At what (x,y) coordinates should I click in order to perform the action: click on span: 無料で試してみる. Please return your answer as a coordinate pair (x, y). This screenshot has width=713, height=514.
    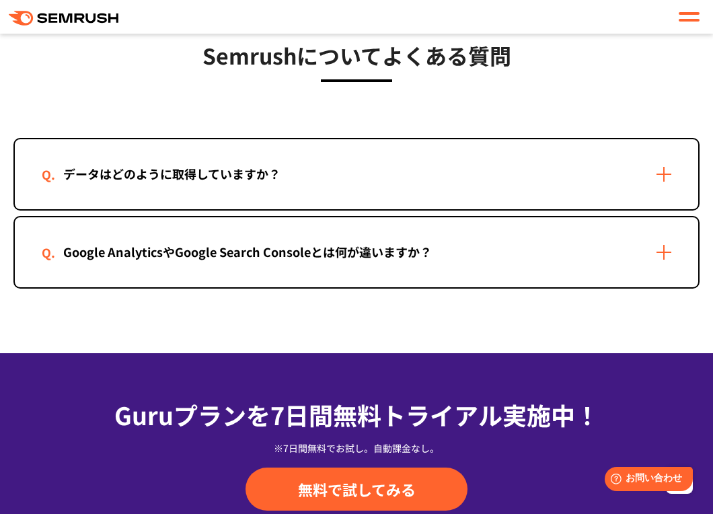
    Looking at the image, I should click on (357, 489).